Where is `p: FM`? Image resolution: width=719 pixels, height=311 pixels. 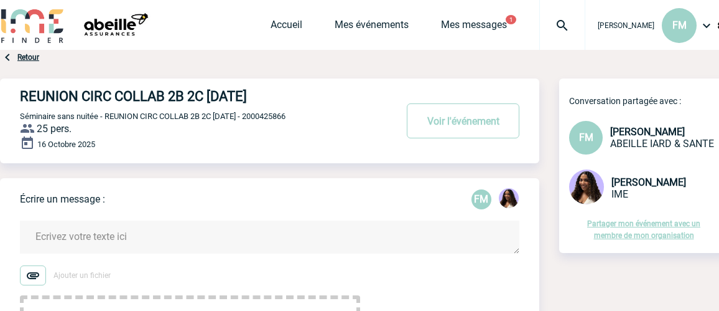
p: FM is located at coordinates (482, 199).